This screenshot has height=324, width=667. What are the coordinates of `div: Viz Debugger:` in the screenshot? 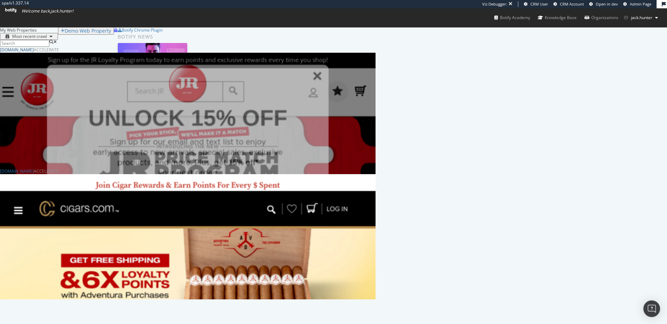 It's located at (495, 4).